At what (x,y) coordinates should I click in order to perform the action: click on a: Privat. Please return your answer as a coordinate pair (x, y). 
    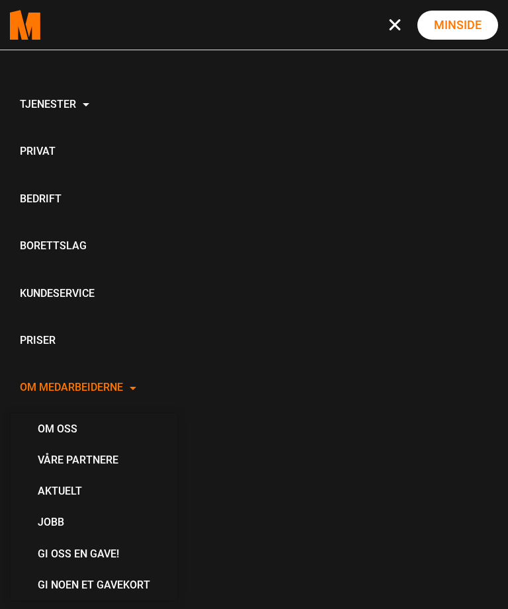
    Looking at the image, I should click on (78, 152).